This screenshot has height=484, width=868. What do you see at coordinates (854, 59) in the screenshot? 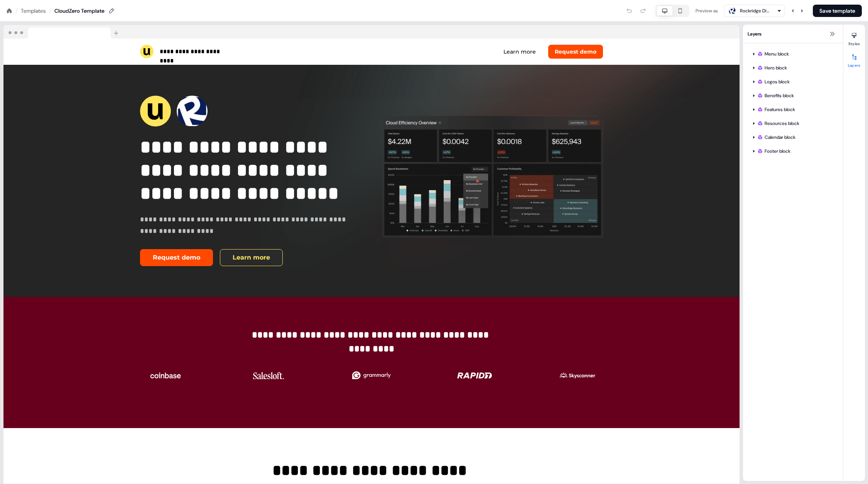
I see `button: Layers` at bounding box center [854, 59].